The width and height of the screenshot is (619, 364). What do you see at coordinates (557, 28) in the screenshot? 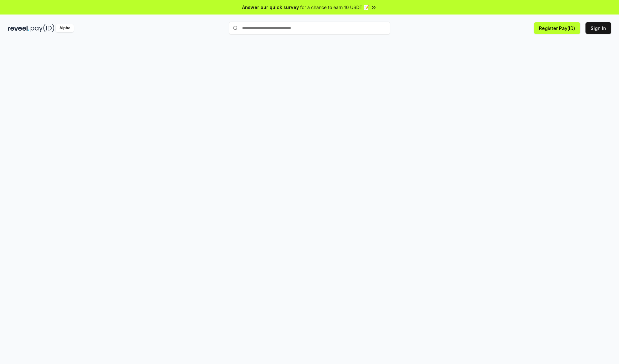
I see `button: Register Pay(ID)` at bounding box center [557, 28].